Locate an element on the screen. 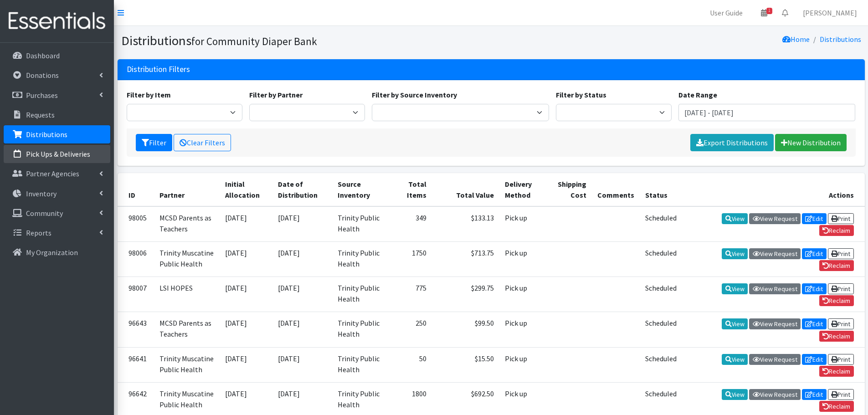  a: My Organization is located at coordinates (57, 252).